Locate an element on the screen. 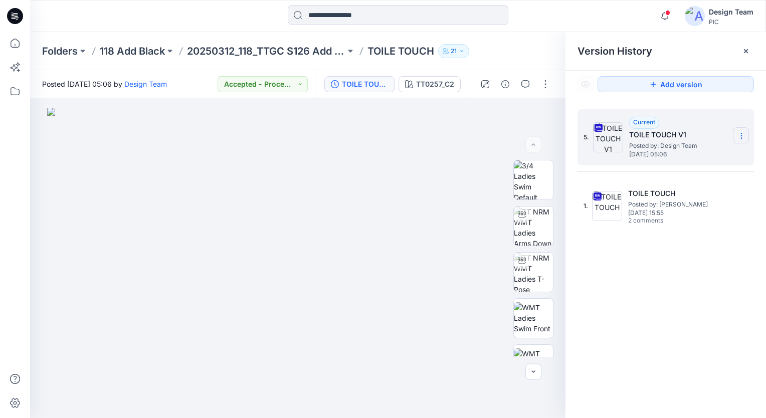  button: Details is located at coordinates (505, 84).